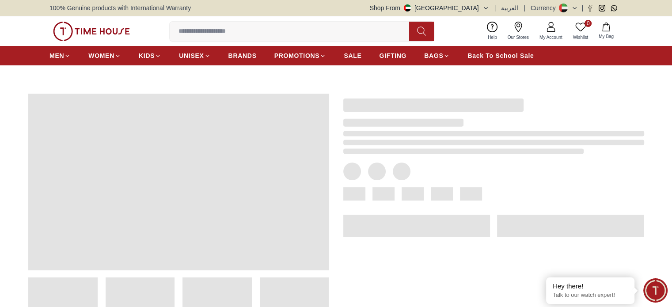  I want to click on button: My Bag, so click(606, 31).